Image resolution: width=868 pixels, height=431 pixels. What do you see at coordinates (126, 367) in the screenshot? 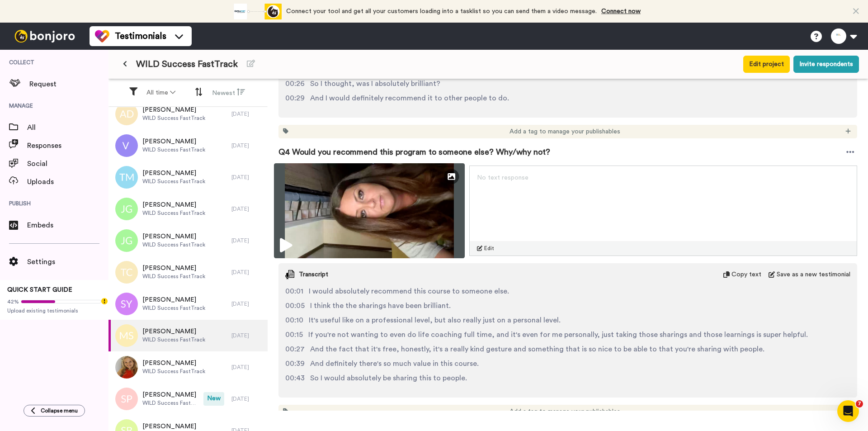
I see `img: 7c2e111f-b607-4e7c-84c7-820a2f049438.jpeg` at bounding box center [126, 367].